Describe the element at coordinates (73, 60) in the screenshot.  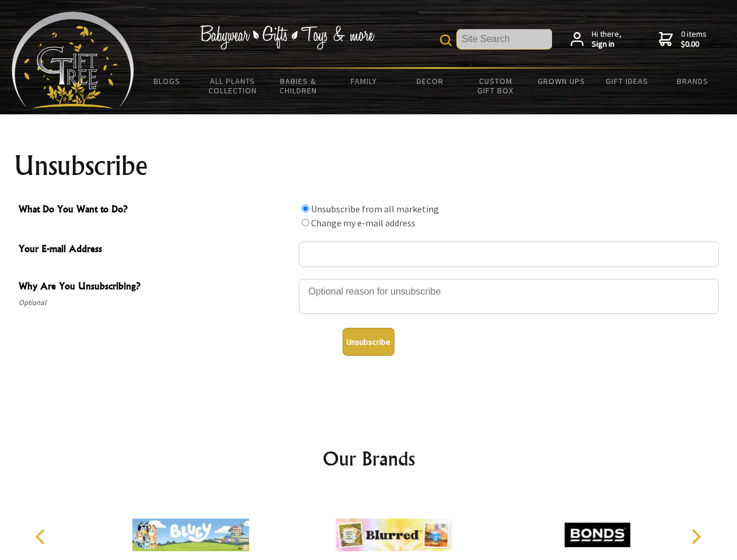
I see `img: Babyware - Gifts - Toys and more...` at that location.